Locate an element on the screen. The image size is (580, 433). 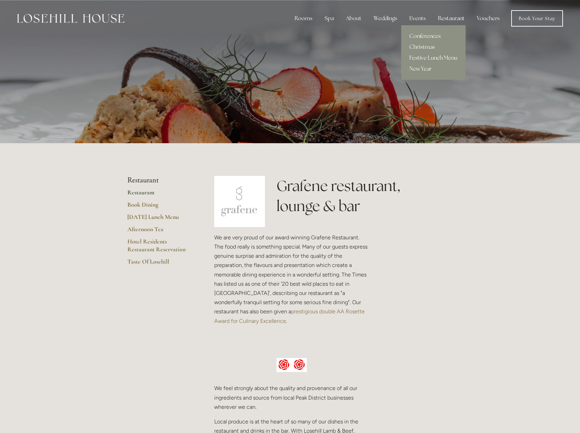
img: grafene.jpg is located at coordinates (240, 201).